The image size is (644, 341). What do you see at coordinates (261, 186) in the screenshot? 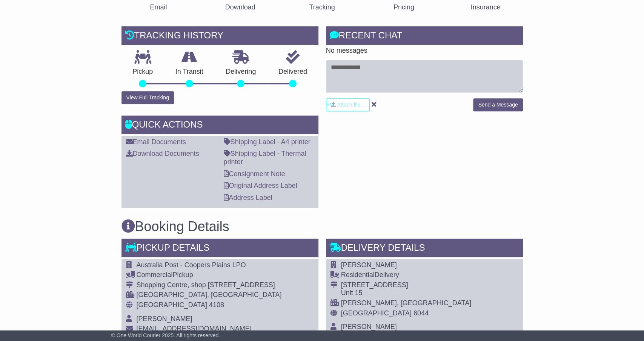
I see `a: Original Address Label` at bounding box center [261, 186].